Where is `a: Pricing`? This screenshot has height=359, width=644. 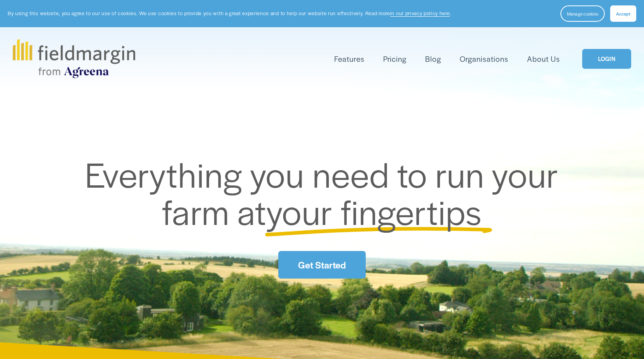 a: Pricing is located at coordinates (394, 58).